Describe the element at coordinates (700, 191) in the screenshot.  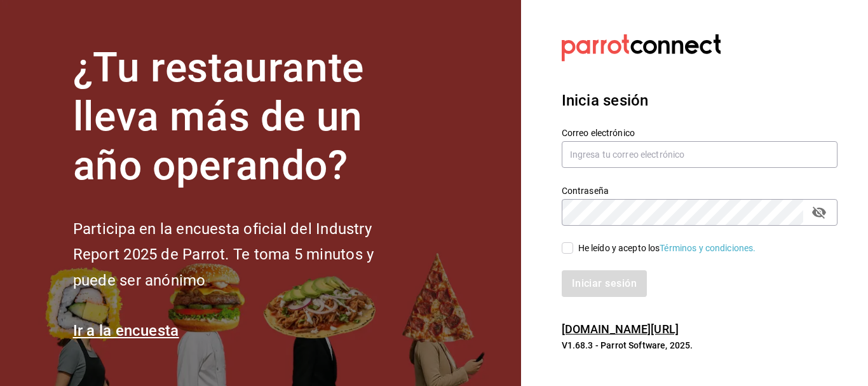
I see `label: Contraseña` at that location.